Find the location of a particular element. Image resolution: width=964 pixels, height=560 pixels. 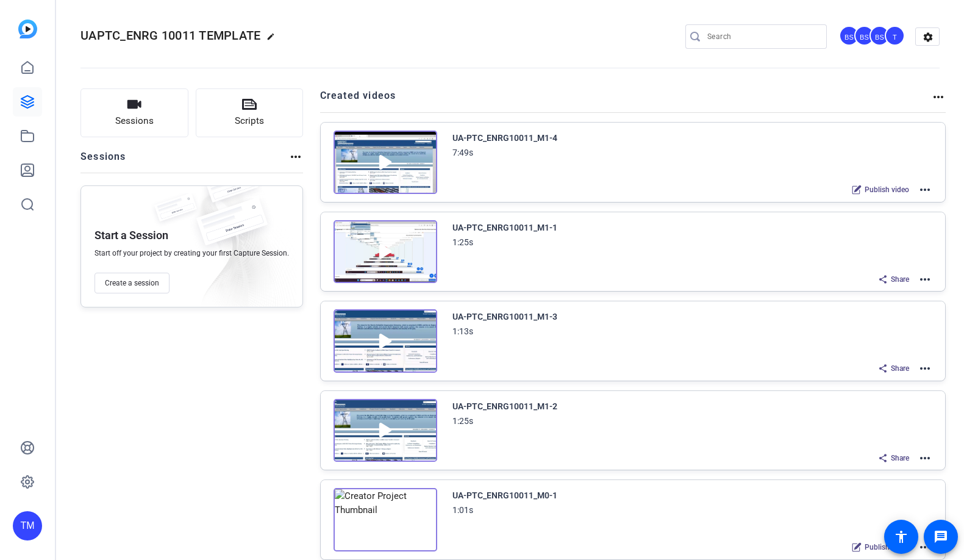

button: Sessions is located at coordinates (135, 113).